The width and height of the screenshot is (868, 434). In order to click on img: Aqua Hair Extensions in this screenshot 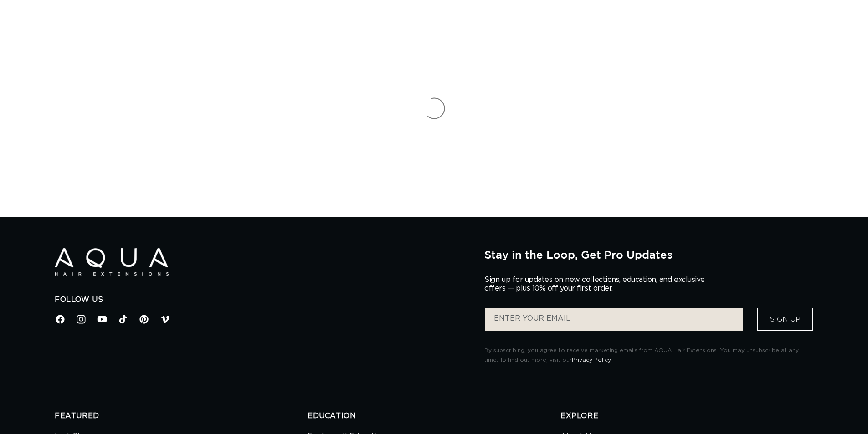, I will do `click(111, 262)`.